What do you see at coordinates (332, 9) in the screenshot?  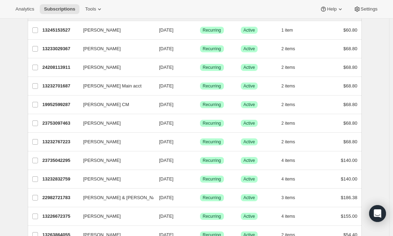 I see `button: Help` at bounding box center [332, 9].